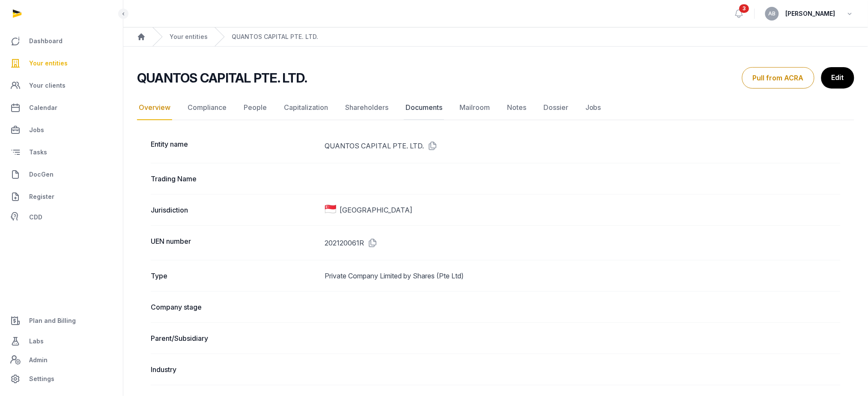 Image resolution: width=868 pixels, height=396 pixels. I want to click on a: Overview, so click(155, 108).